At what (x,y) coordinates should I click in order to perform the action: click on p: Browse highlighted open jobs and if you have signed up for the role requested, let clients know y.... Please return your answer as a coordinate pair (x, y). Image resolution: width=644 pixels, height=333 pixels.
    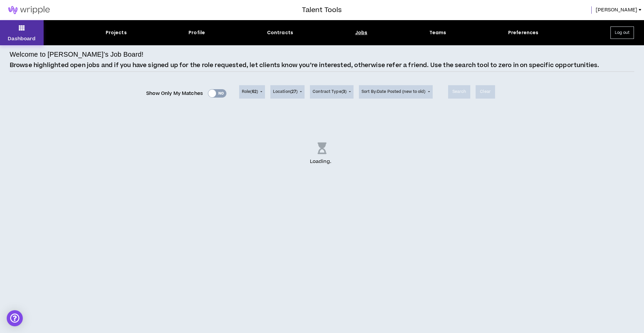
    Looking at the image, I should click on (304, 65).